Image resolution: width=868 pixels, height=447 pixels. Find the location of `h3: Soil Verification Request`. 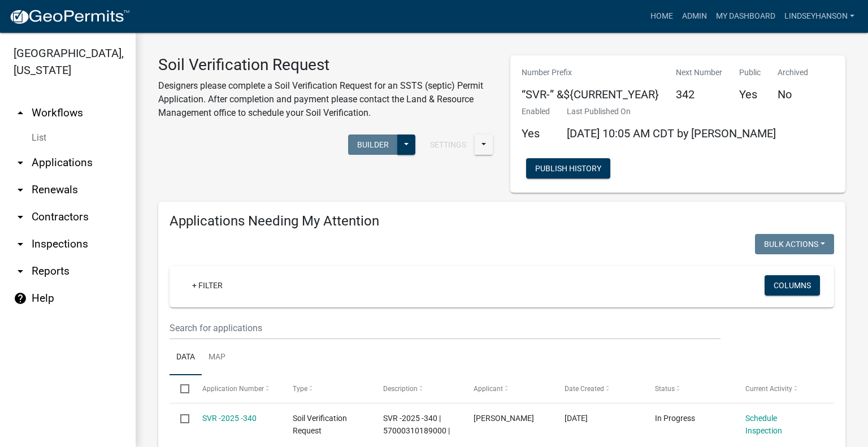

h3: Soil Verification Request is located at coordinates (326, 65).